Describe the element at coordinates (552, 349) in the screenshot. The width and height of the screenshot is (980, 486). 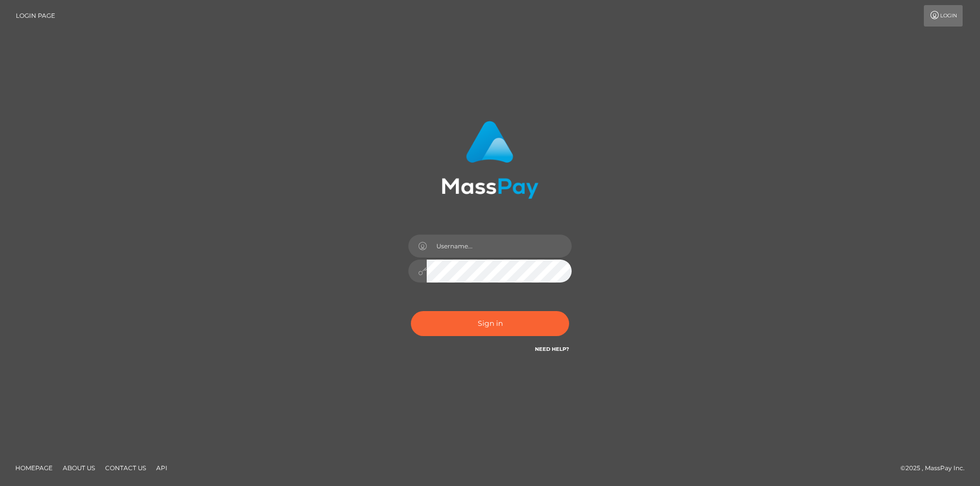
I see `a: Need Help?` at that location.